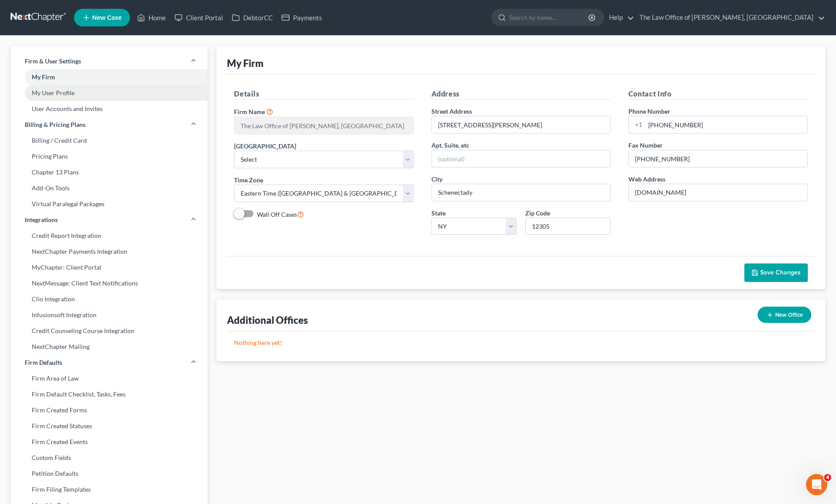  What do you see at coordinates (109, 140) in the screenshot?
I see `a: Billing / Credit Card` at bounding box center [109, 140].